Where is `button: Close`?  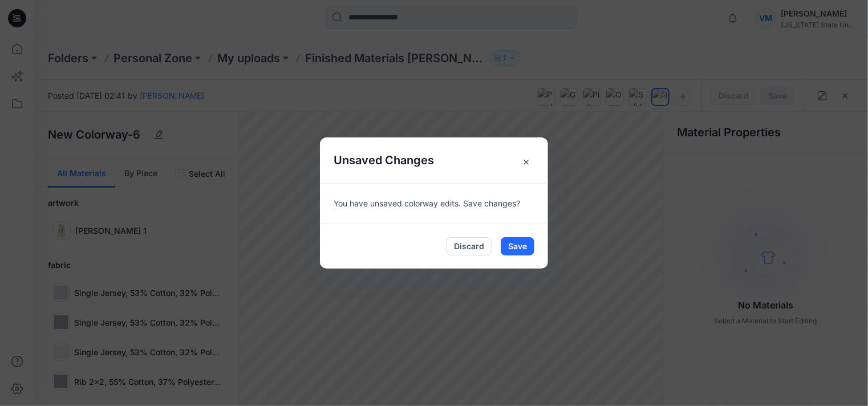
button: Close is located at coordinates (525, 160).